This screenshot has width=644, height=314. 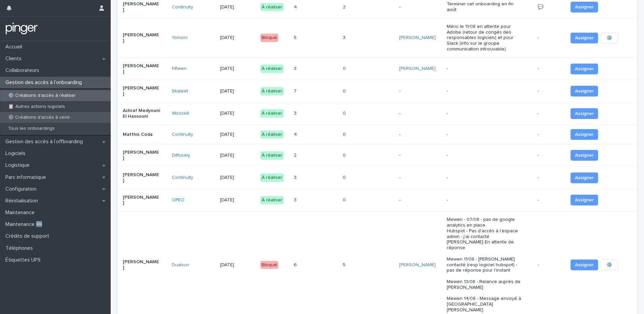 What do you see at coordinates (296, 264) in the screenshot?
I see `p: 6` at bounding box center [296, 264].